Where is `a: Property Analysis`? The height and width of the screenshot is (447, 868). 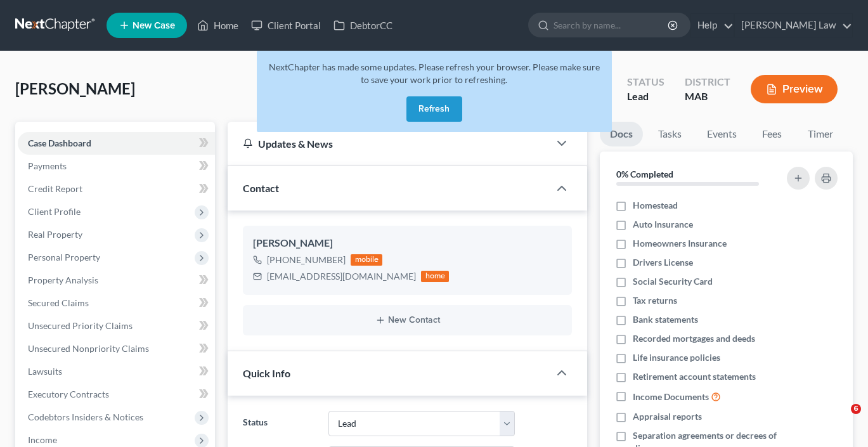 a: Property Analysis is located at coordinates (116, 281).